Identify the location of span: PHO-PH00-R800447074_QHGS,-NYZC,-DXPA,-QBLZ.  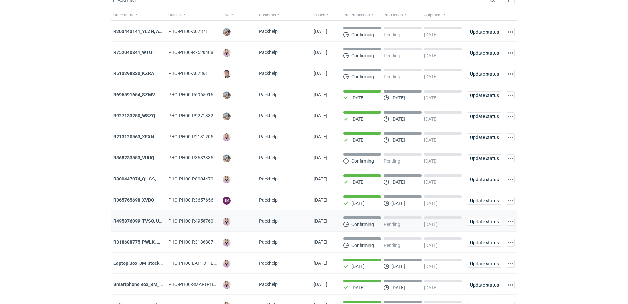
(221, 179).